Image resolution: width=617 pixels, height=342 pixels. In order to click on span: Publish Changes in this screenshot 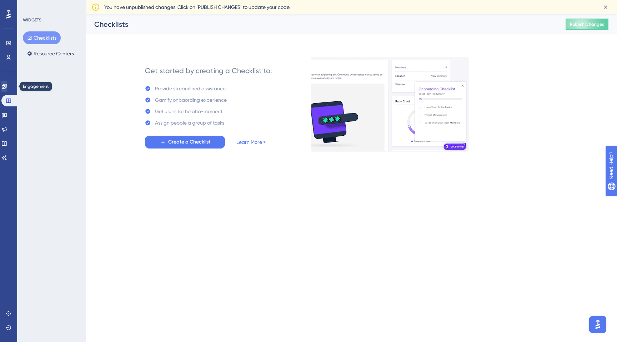, I will do `click(587, 24)`.